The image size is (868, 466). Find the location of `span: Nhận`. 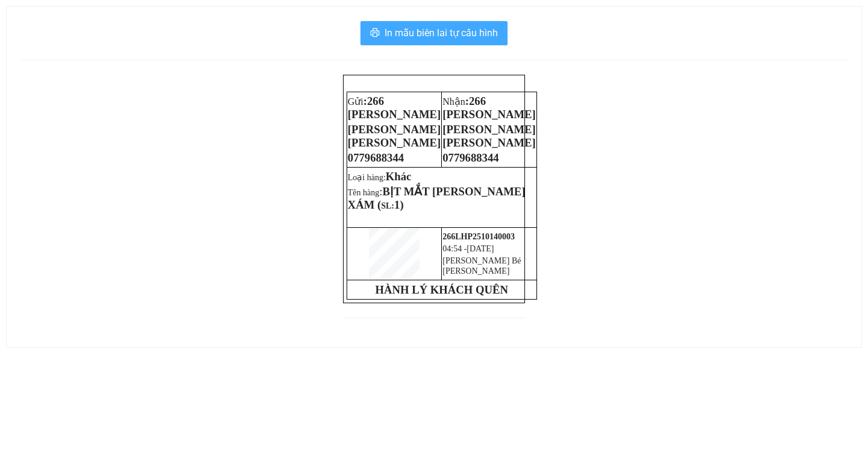

span: Nhận is located at coordinates (454, 102).